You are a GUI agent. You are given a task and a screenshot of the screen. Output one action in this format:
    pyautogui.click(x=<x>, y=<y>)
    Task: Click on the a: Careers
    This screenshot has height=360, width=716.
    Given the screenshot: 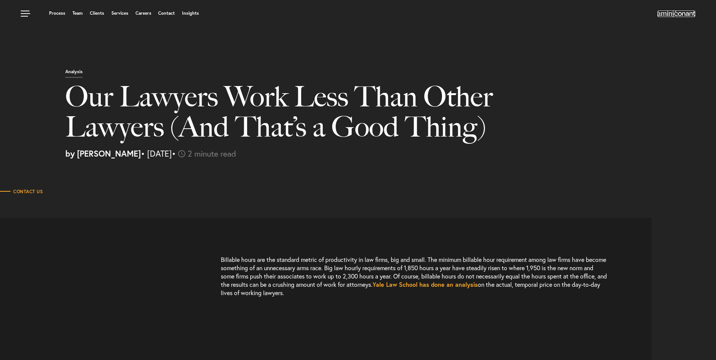 What is the action you would take?
    pyautogui.click(x=143, y=13)
    